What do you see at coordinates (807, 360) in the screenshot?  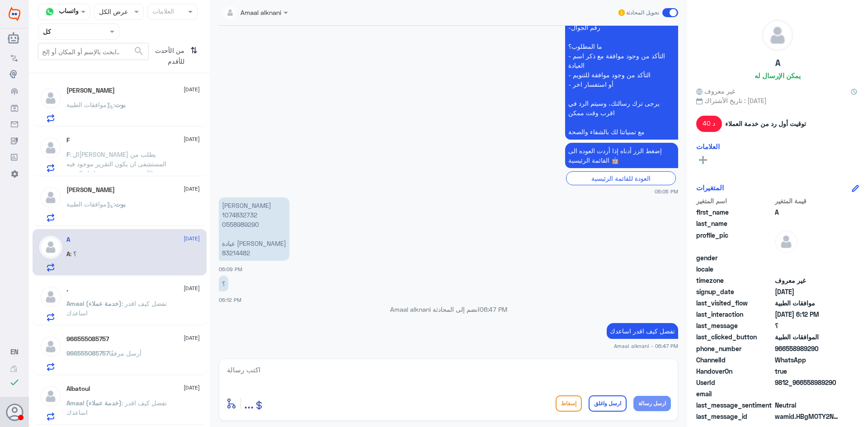 I see `span: 2` at bounding box center [807, 360].